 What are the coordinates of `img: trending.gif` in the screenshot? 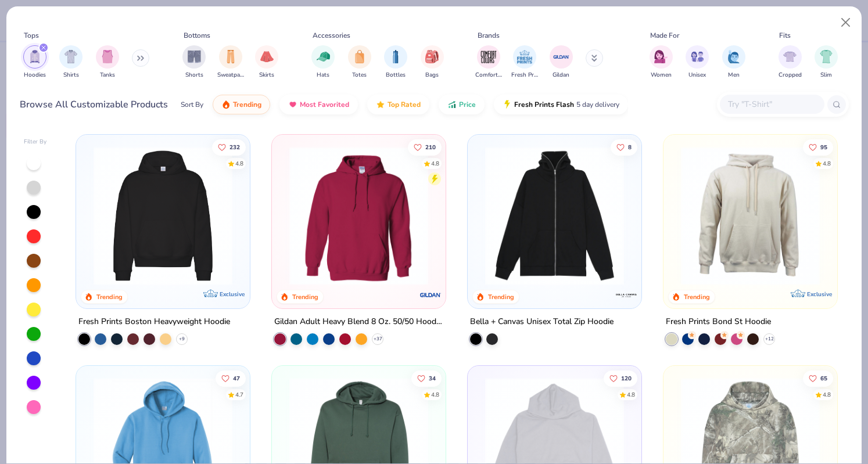 It's located at (226, 104).